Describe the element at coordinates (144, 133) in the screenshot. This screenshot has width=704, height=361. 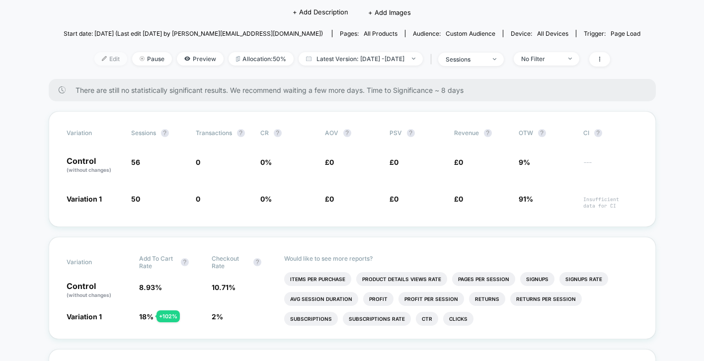
I see `span: Sessions` at that location.